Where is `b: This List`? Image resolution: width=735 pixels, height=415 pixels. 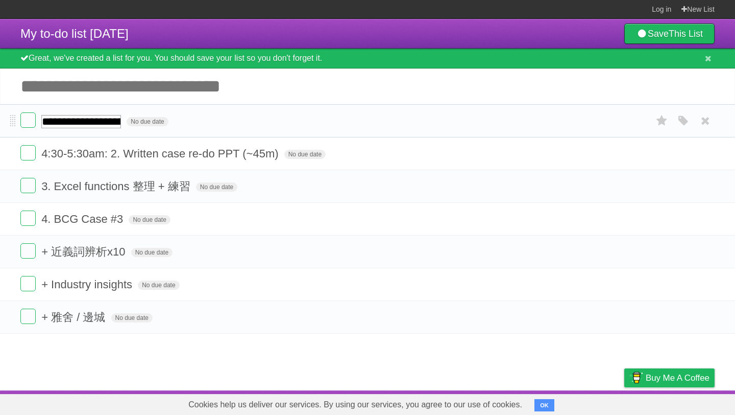 b: This List is located at coordinates (686, 34).